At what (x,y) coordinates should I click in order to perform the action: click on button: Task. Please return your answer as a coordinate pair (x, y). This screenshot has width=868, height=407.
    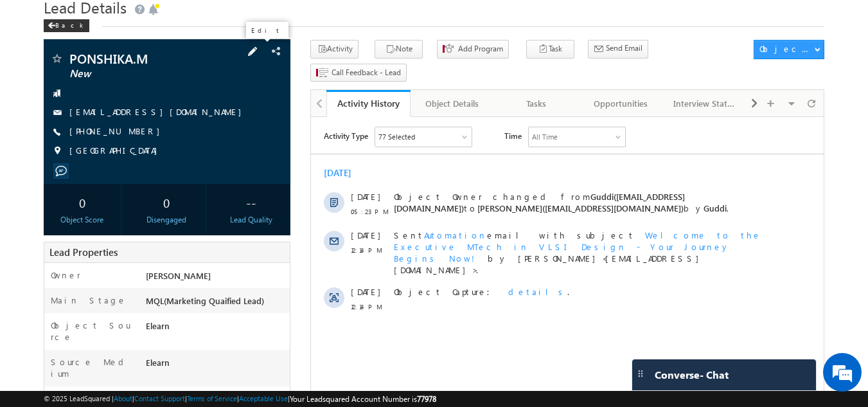
    Looking at the image, I should click on (550, 48).